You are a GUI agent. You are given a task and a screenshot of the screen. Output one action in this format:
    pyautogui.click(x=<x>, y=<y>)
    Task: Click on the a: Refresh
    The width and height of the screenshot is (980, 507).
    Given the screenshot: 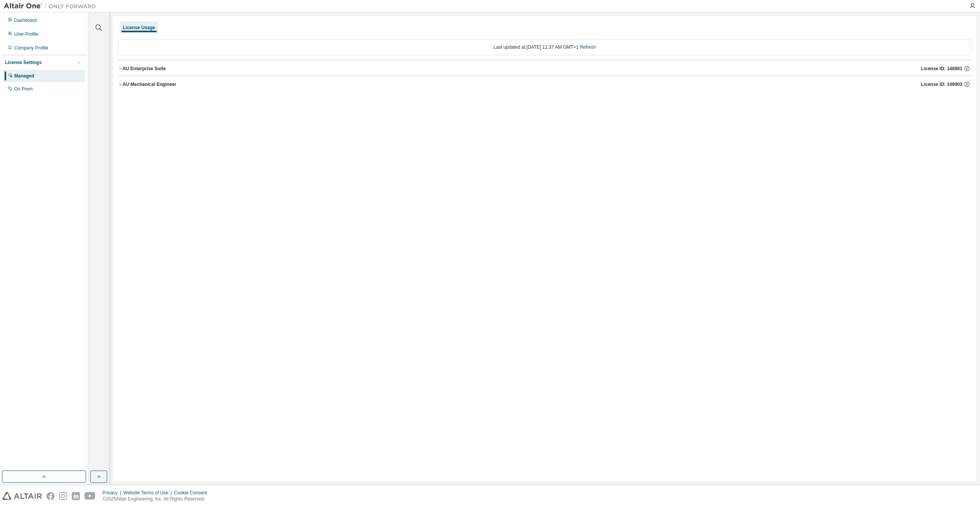 What is the action you would take?
    pyautogui.click(x=588, y=48)
    